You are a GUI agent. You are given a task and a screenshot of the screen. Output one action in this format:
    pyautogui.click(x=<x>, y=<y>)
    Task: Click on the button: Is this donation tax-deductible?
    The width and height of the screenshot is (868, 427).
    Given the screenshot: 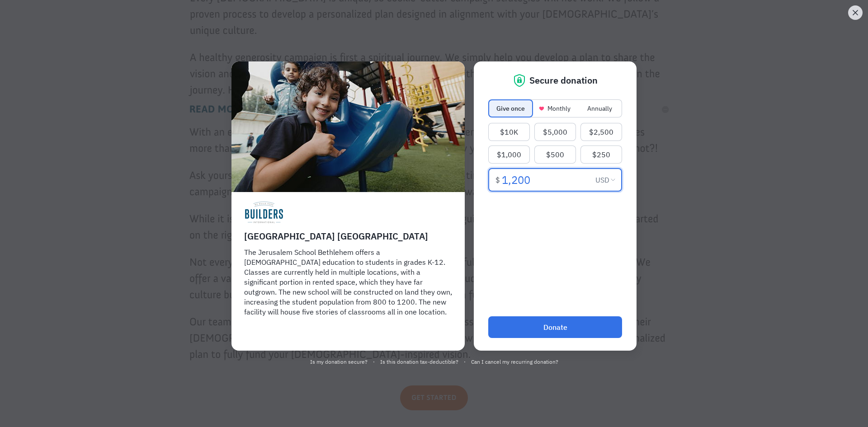 What is the action you would take?
    pyautogui.click(x=419, y=362)
    